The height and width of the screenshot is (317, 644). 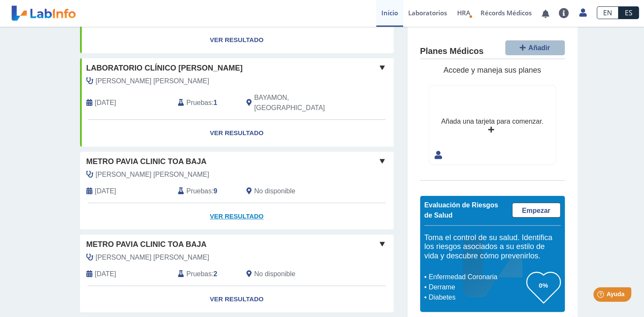 What do you see at coordinates (492, 121) in the screenshot?
I see `div: Añada una tarjeta para comenzar.` at bounding box center [492, 121].